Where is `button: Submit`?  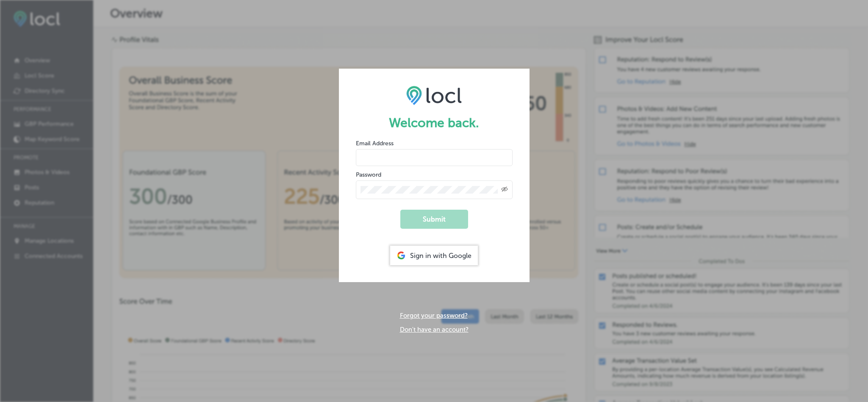
button: Submit is located at coordinates (434, 219).